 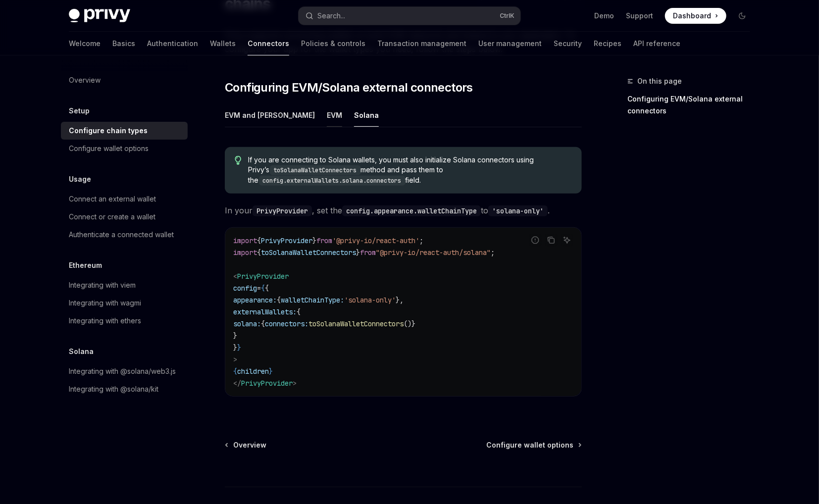 I want to click on span: config, so click(x=245, y=288).